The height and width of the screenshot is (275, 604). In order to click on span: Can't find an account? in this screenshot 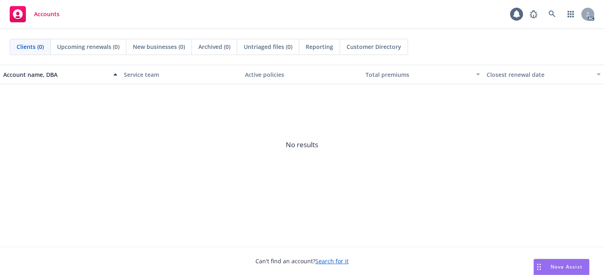, I will do `click(302, 261)`.